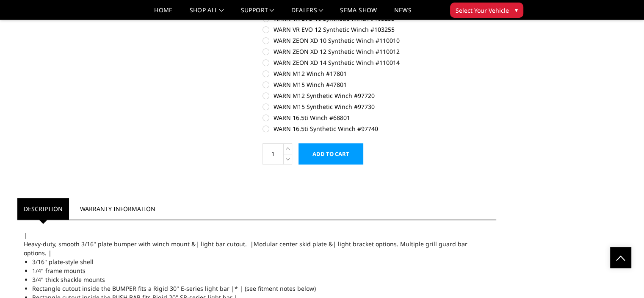  What do you see at coordinates (379, 117) in the screenshot?
I see `label: WARN 16.5ti Winch #68801` at bounding box center [379, 117].